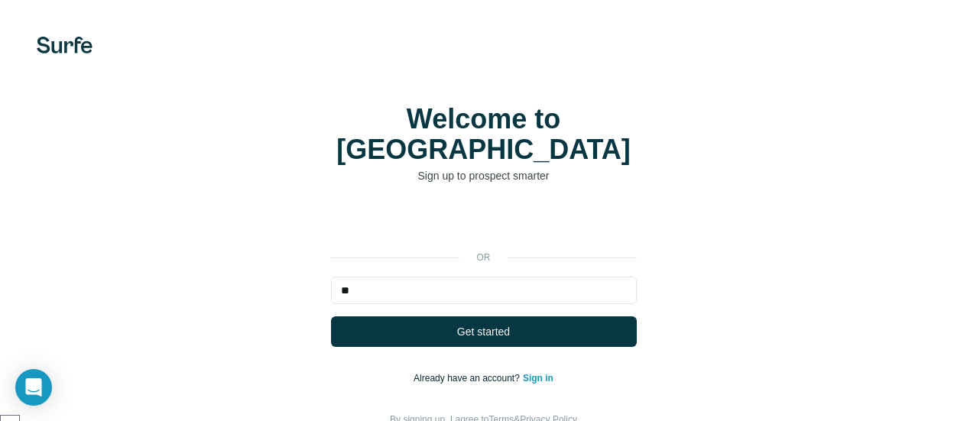 The height and width of the screenshot is (421, 967). Describe the element at coordinates (484, 176) in the screenshot. I see `p: Sign up to prospect smarter` at that location.